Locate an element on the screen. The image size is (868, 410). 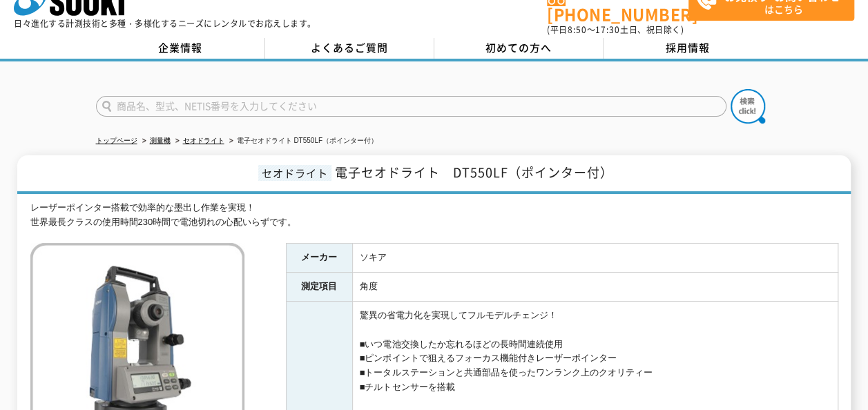
a: セオドライト is located at coordinates (204, 140).